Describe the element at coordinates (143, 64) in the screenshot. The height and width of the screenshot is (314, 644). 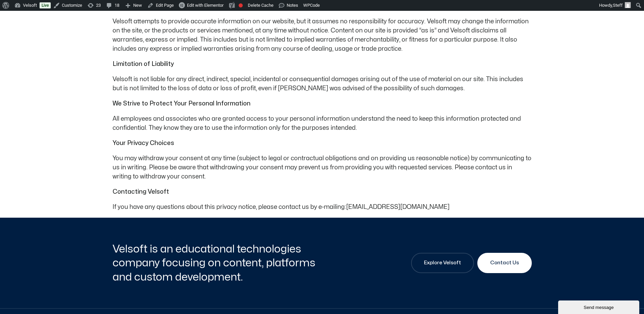
I see `span: Limitation of Liability` at that location.